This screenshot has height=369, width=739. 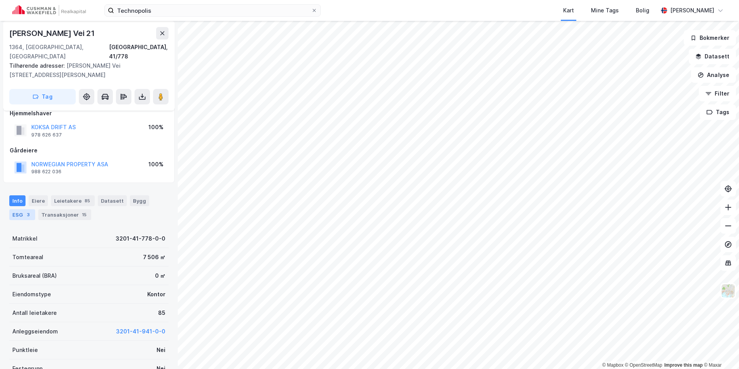 What do you see at coordinates (643, 365) in the screenshot?
I see `a: OpenStreetMap` at bounding box center [643, 365].